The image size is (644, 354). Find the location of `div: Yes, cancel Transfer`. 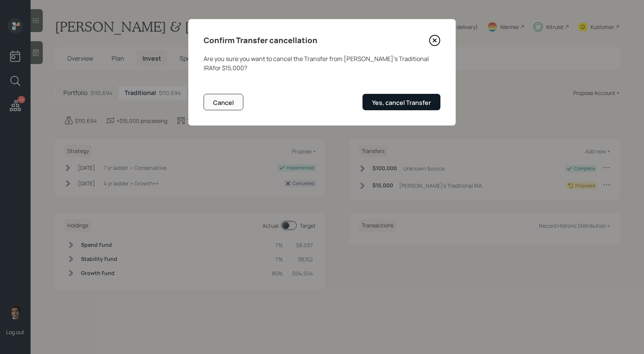

div: Yes, cancel Transfer is located at coordinates (401, 103).